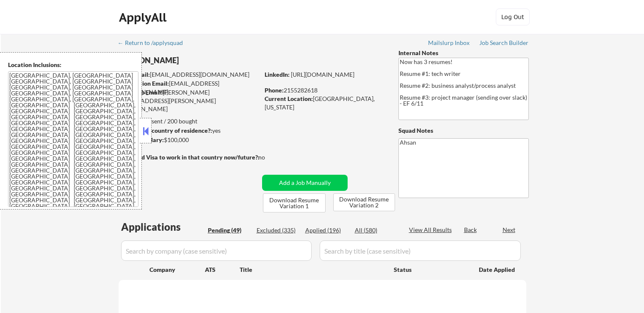  I want to click on div: yes, so click(187, 130).